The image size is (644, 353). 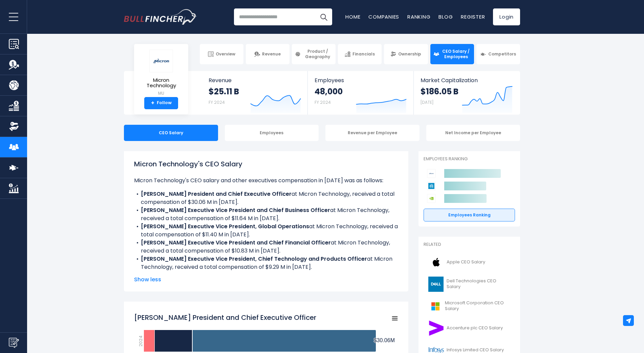 I want to click on img: Applied Materials competitors logo, so click(x=431, y=186).